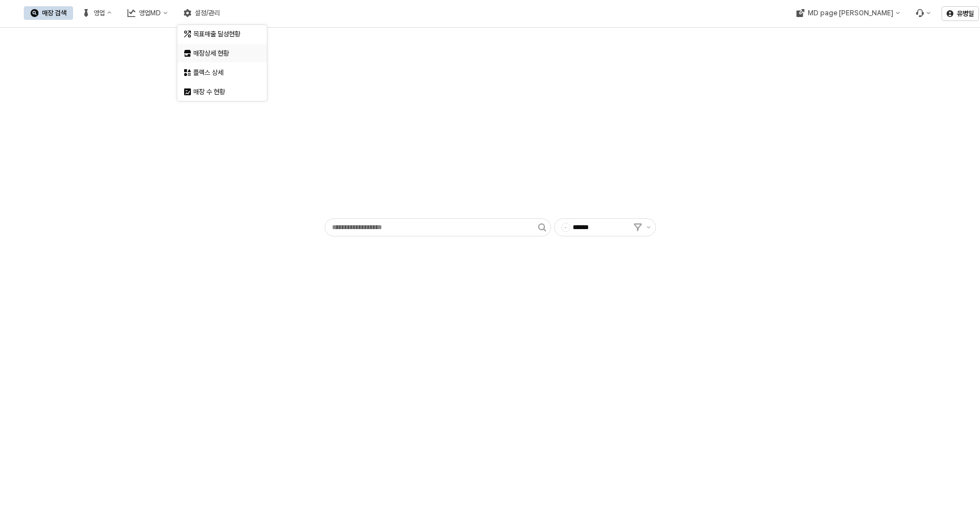  I want to click on div: Menu item 6, so click(923, 13).